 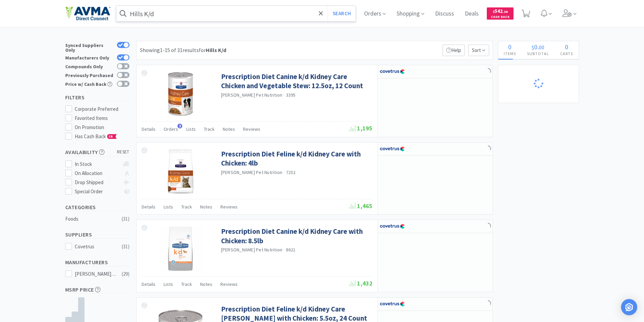 I want to click on div: On Allocation, so click(x=97, y=174).